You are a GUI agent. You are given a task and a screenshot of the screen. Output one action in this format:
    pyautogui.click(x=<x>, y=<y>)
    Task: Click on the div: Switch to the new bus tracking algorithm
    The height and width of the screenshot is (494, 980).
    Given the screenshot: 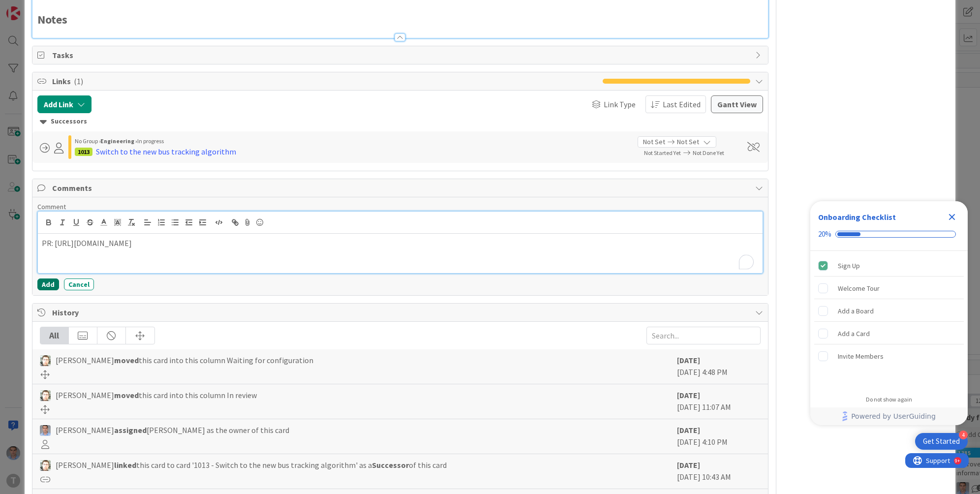 What is the action you would take?
    pyautogui.click(x=166, y=151)
    